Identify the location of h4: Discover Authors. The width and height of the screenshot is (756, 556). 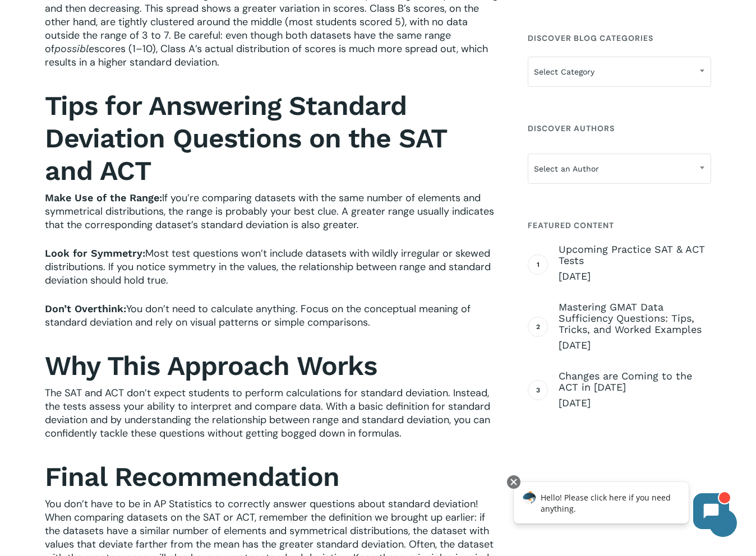
(619, 128).